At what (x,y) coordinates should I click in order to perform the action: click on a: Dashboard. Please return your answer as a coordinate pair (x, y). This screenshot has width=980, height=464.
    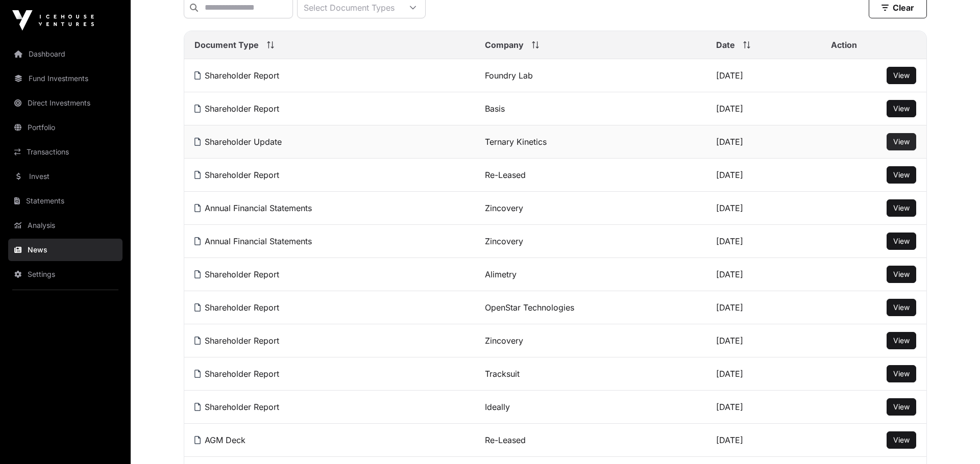
    Looking at the image, I should click on (65, 54).